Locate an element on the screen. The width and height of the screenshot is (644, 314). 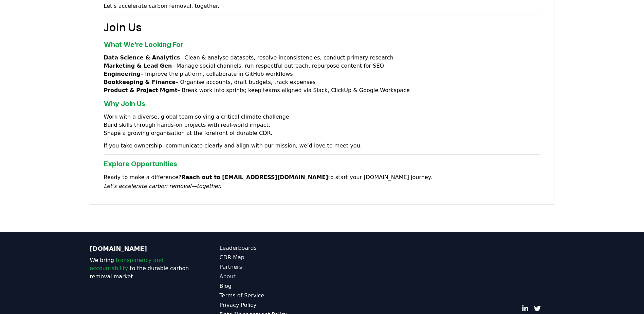
a: Partners is located at coordinates (271, 267).